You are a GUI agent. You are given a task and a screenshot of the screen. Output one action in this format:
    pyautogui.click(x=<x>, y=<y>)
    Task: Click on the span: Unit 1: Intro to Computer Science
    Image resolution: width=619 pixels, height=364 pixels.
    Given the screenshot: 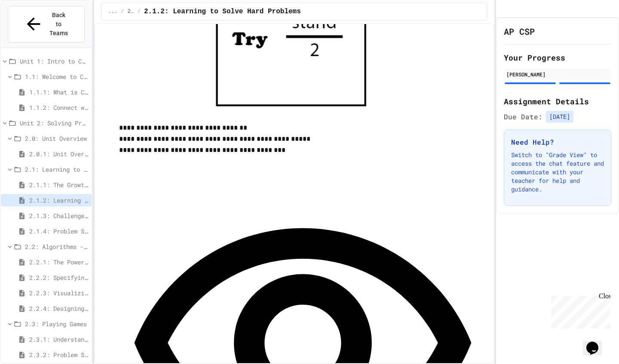 What is the action you would take?
    pyautogui.click(x=54, y=61)
    